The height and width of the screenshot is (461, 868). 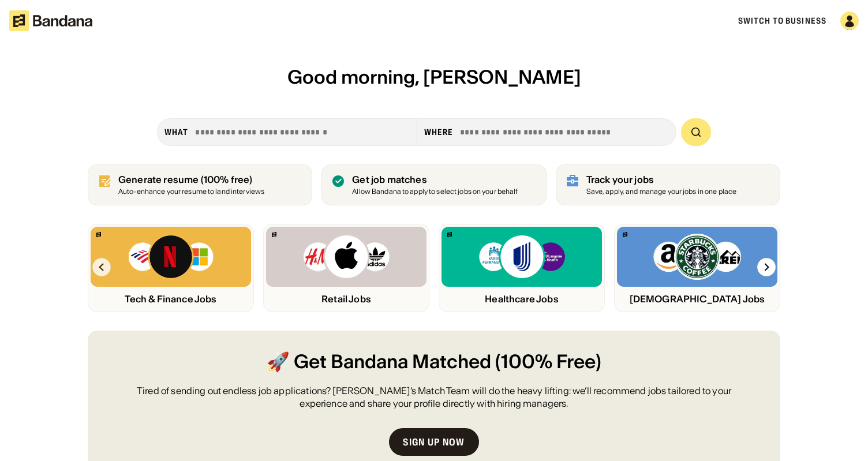 I want to click on div: Get job matches, so click(x=435, y=179).